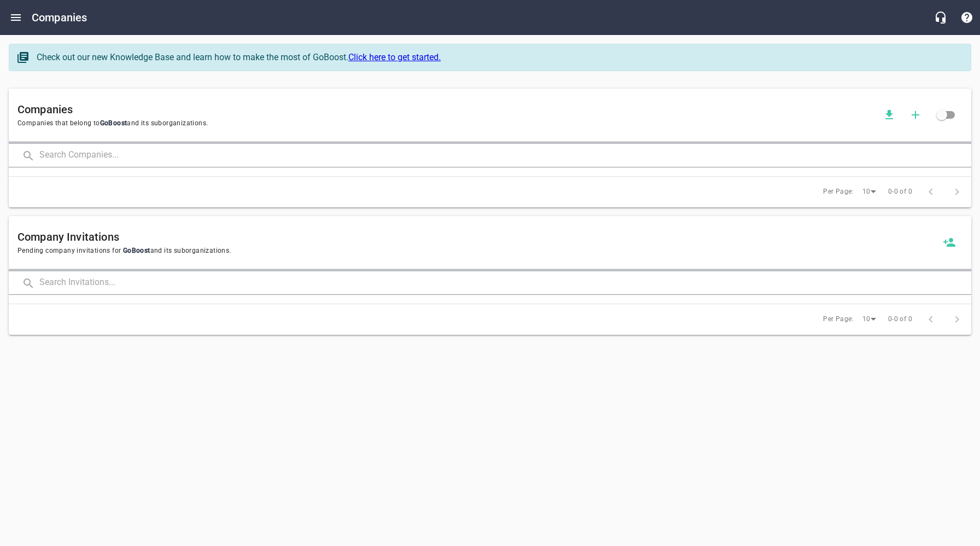  What do you see at coordinates (967, 17) in the screenshot?
I see `button: Support Portal` at bounding box center [967, 17].